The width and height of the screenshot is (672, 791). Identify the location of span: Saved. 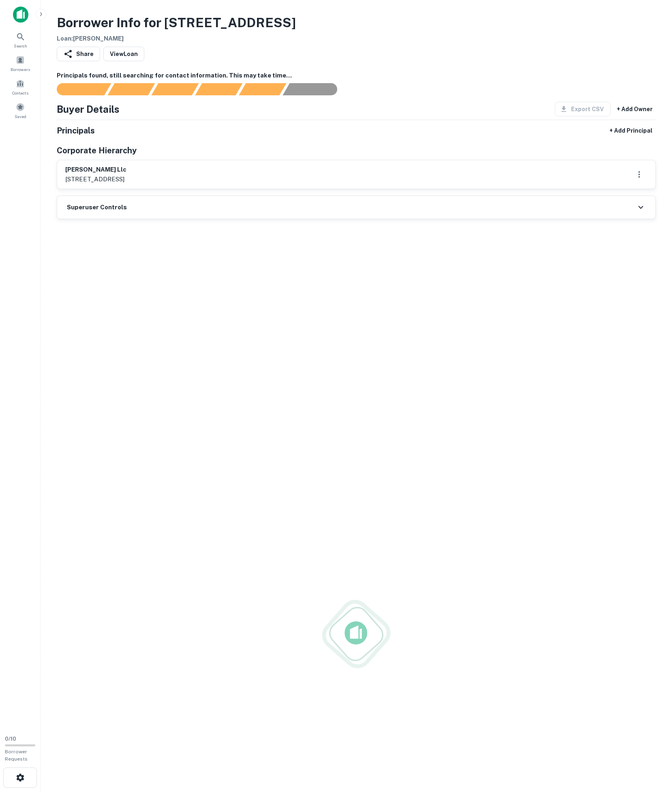
(20, 116).